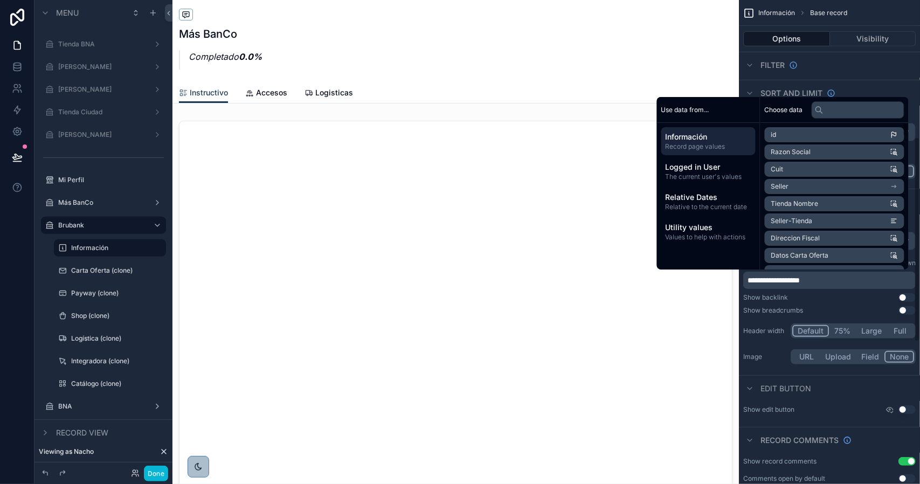 This screenshot has height=484, width=920. What do you see at coordinates (117, 270) in the screenshot?
I see `label: Carta Oferta (clone)` at bounding box center [117, 270].